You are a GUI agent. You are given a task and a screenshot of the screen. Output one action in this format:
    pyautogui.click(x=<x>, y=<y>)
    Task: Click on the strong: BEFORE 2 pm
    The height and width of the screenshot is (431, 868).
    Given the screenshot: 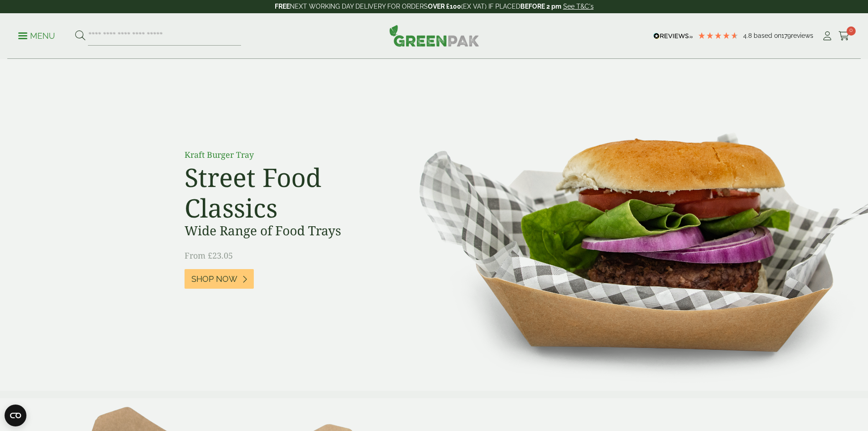 What is the action you would take?
    pyautogui.click(x=541, y=6)
    